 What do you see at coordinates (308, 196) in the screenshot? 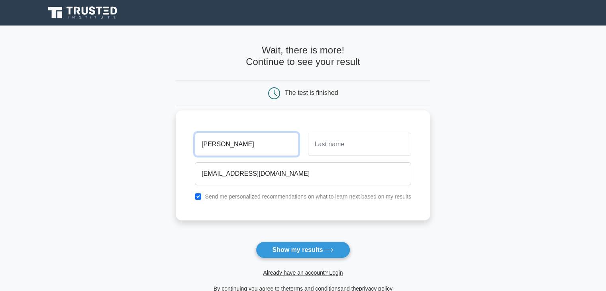
I see `label: Send me personalized recommendations on what to learn next based on my results` at bounding box center [308, 196].